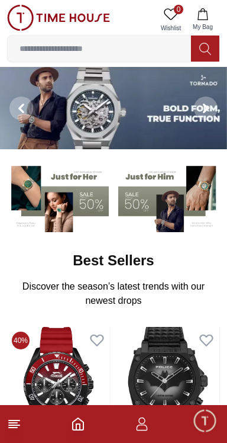 The width and height of the screenshot is (227, 443). What do you see at coordinates (203, 20) in the screenshot?
I see `button: My Bag` at bounding box center [203, 20].